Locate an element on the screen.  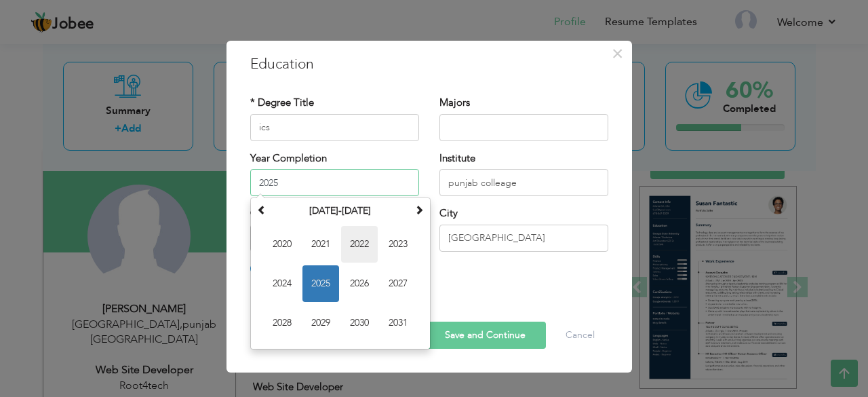
label: Year Completion is located at coordinates (289, 158).